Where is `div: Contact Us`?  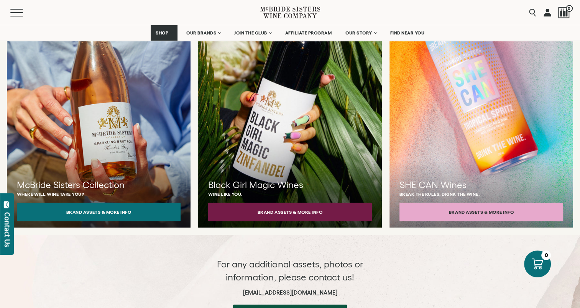 div: Contact Us is located at coordinates (7, 230).